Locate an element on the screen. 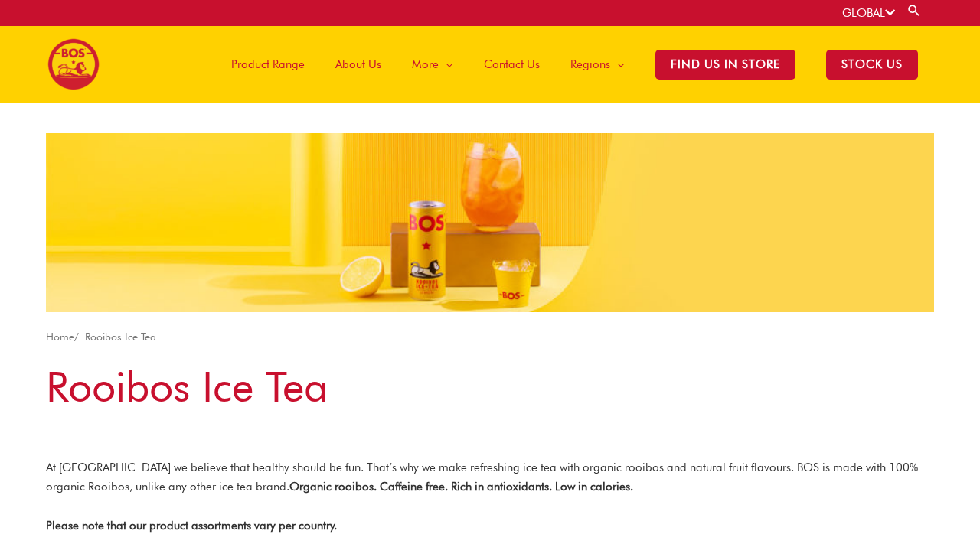 The height and width of the screenshot is (544, 980). strong: Please note that our product assortments vary per country. is located at coordinates (192, 525).